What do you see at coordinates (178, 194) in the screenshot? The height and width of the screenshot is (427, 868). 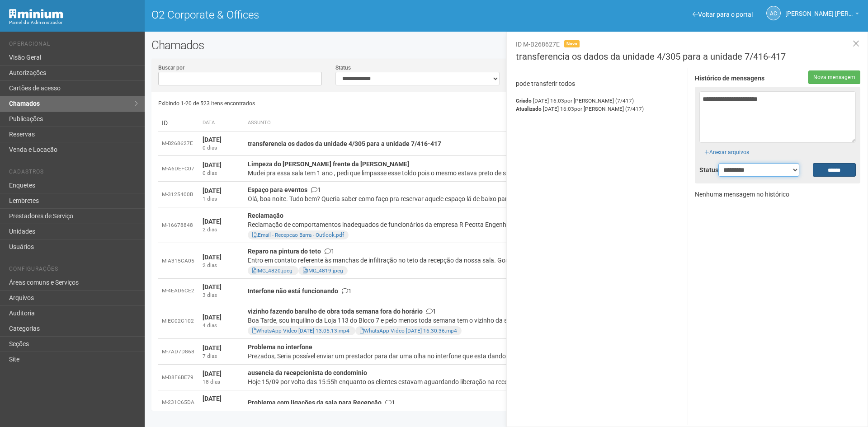 I see `td: M-3125400B` at bounding box center [178, 194].